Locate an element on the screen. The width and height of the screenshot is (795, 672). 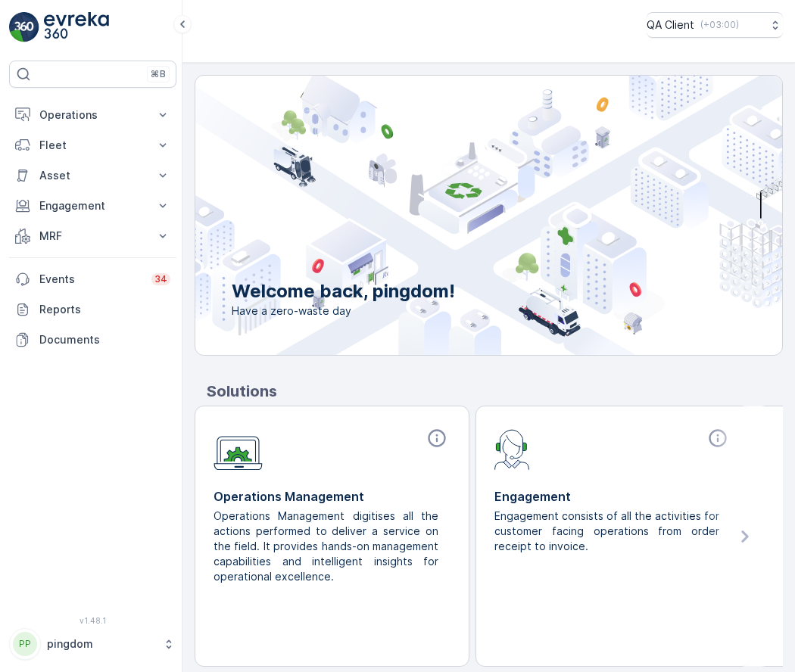
button: PPpingdom is located at coordinates (92, 644).